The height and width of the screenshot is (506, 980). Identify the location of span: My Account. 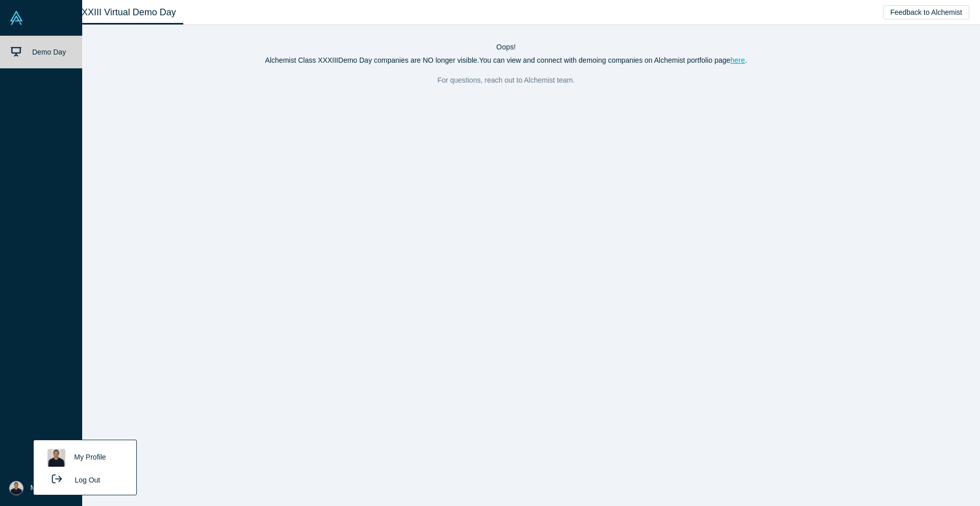
(49, 488).